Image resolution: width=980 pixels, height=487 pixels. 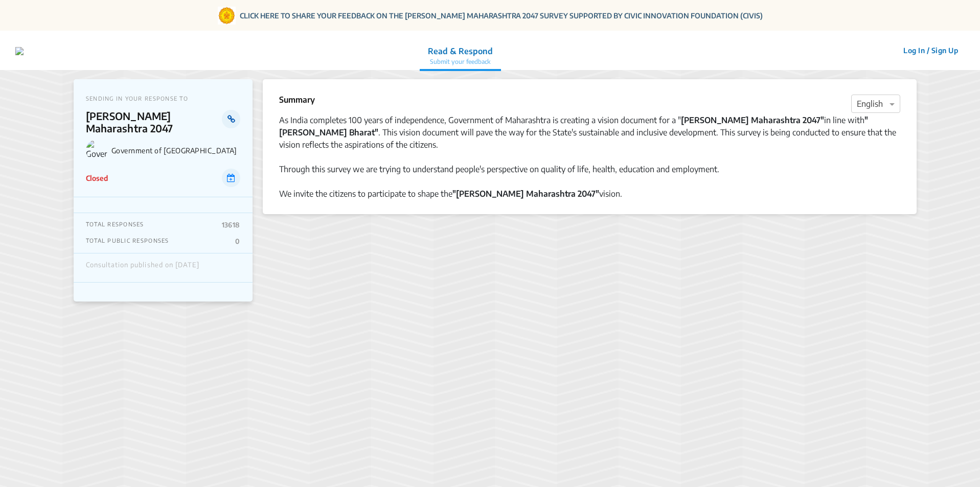 I want to click on p: Submit your feedback, so click(x=460, y=62).